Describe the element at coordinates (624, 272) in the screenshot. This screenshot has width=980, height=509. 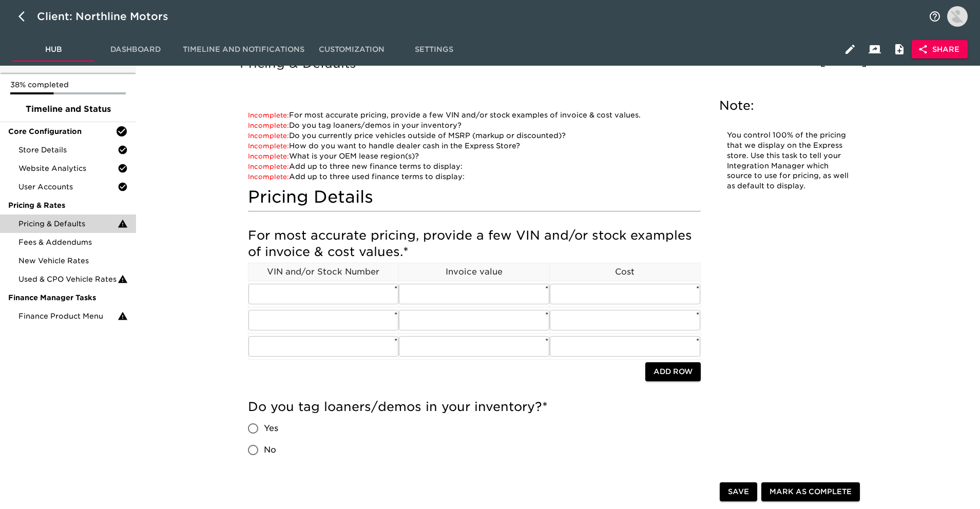
I see `p: Cost` at that location.